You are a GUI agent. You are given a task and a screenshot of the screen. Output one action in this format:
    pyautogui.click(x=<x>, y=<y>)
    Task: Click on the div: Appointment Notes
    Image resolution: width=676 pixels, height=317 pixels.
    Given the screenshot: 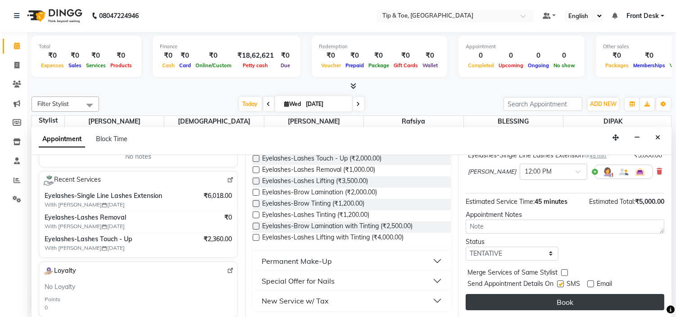 What is the action you would take?
    pyautogui.click(x=565, y=214)
    